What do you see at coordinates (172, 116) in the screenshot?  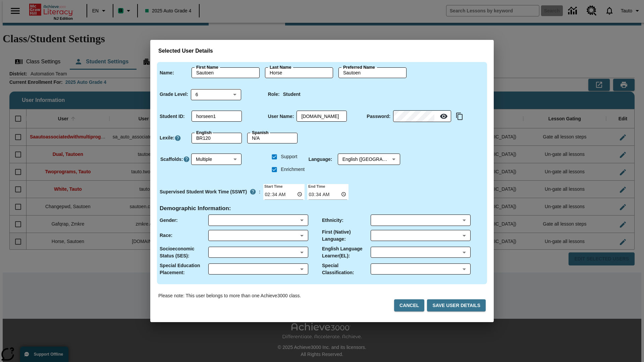 I see `p: Student ID :` at bounding box center [172, 116].